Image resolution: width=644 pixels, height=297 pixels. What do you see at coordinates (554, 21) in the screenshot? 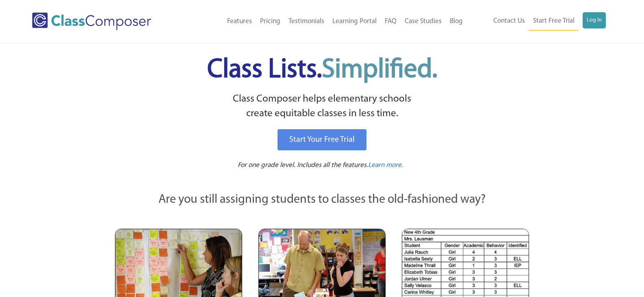
I see `a: Start Free Trial` at bounding box center [554, 21].